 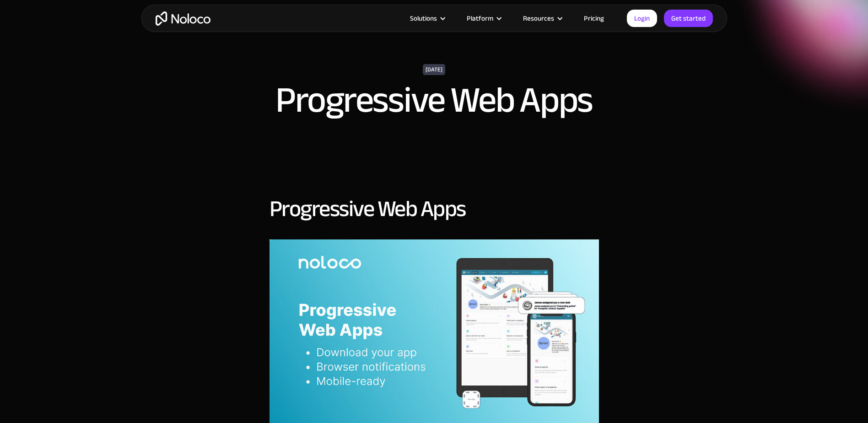 What do you see at coordinates (434, 101) in the screenshot?
I see `h1: Progressive Web Apps` at bounding box center [434, 101].